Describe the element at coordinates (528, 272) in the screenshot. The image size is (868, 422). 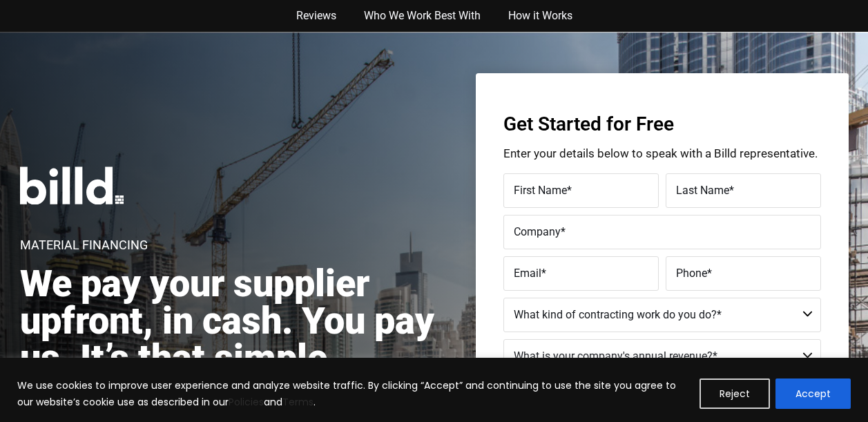
I see `span: Email` at that location.